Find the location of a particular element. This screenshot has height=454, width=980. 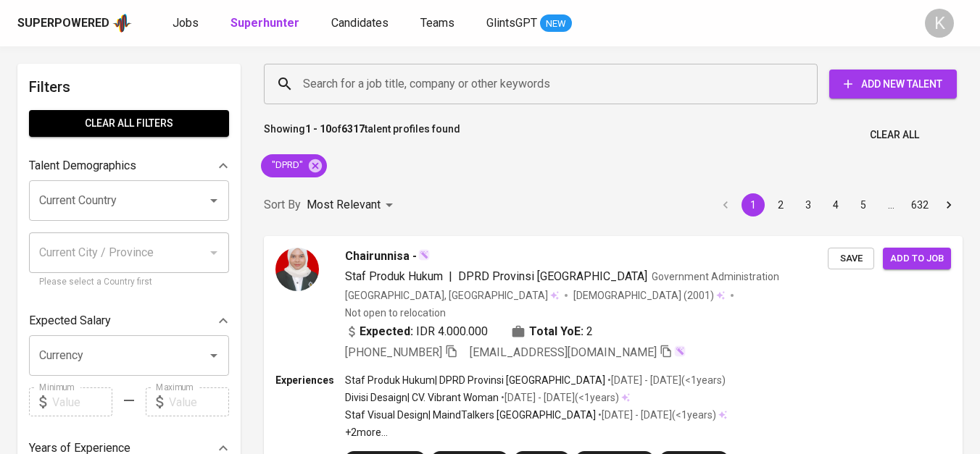

b: 6317 is located at coordinates (353, 129).